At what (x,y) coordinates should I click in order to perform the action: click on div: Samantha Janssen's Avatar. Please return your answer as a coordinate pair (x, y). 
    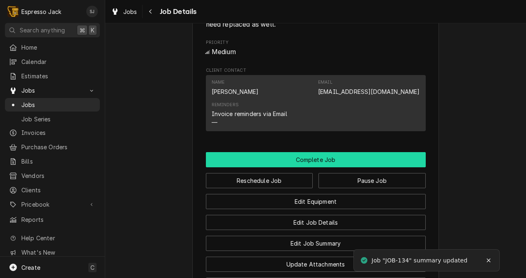
    Looking at the image, I should click on (92, 12).